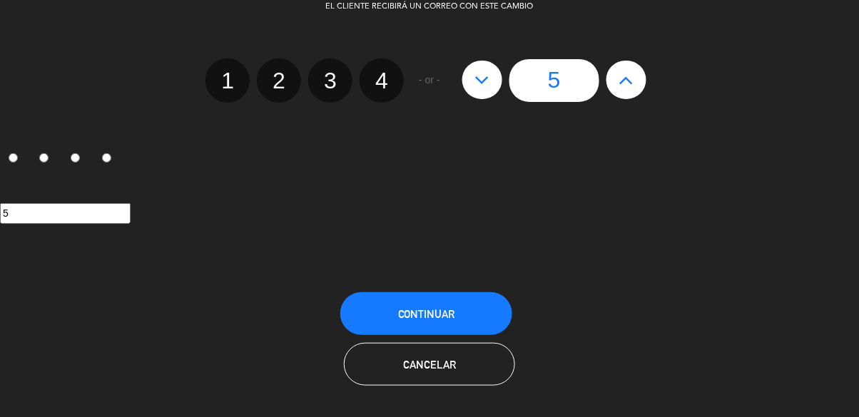 This screenshot has height=417, width=859. What do you see at coordinates (429, 365) in the screenshot?
I see `span: Cancelar` at bounding box center [429, 365].